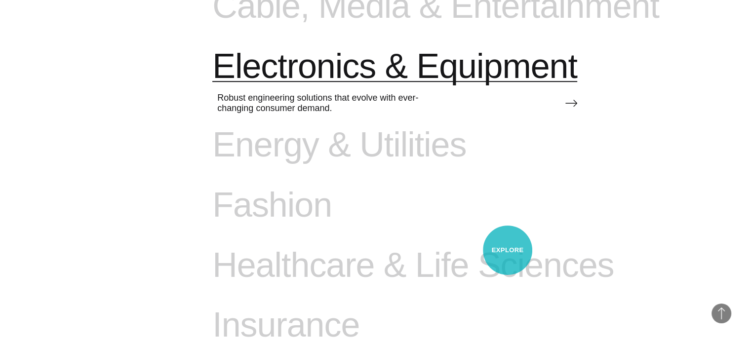  What do you see at coordinates (413, 276) in the screenshot?
I see `a: Healthcare & Life Sciences` at bounding box center [413, 276].